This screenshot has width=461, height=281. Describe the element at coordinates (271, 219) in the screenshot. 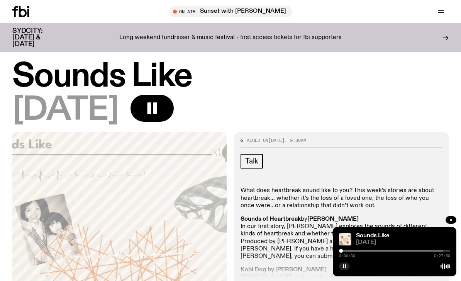

I see `strong: Sounds of Heartbreak` at that location.